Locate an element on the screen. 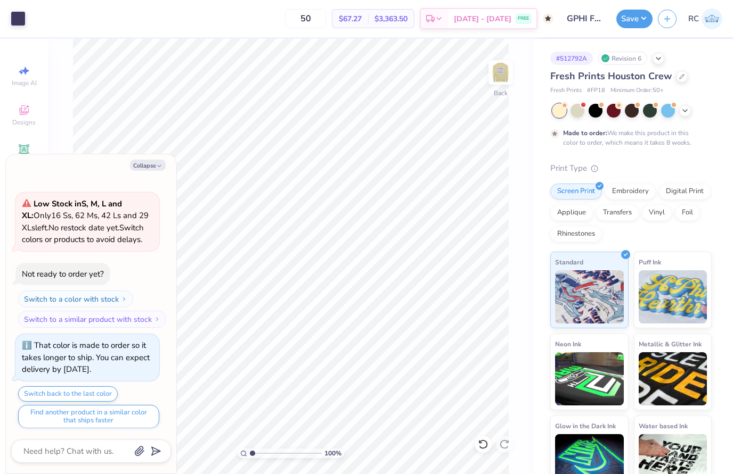 This screenshot has height=474, width=733. span: FREE is located at coordinates (523, 19).